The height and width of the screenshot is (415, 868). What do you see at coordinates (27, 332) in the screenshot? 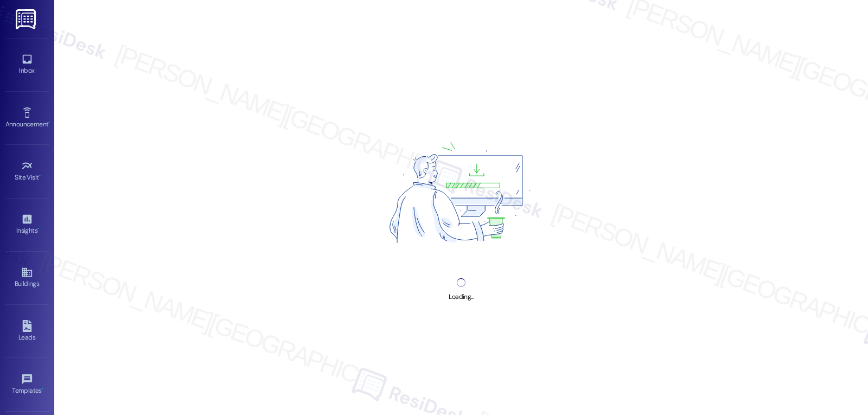
I see `a: Leads` at bounding box center [27, 332].